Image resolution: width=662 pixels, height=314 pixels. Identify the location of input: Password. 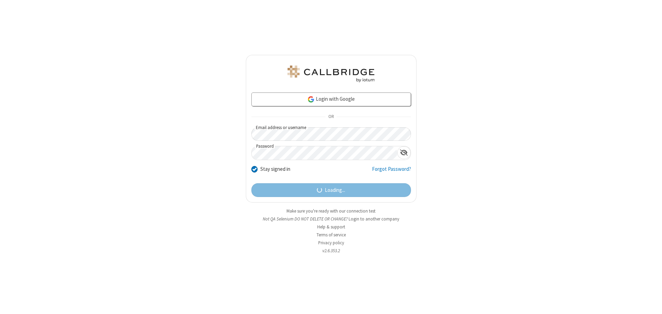
(324, 153).